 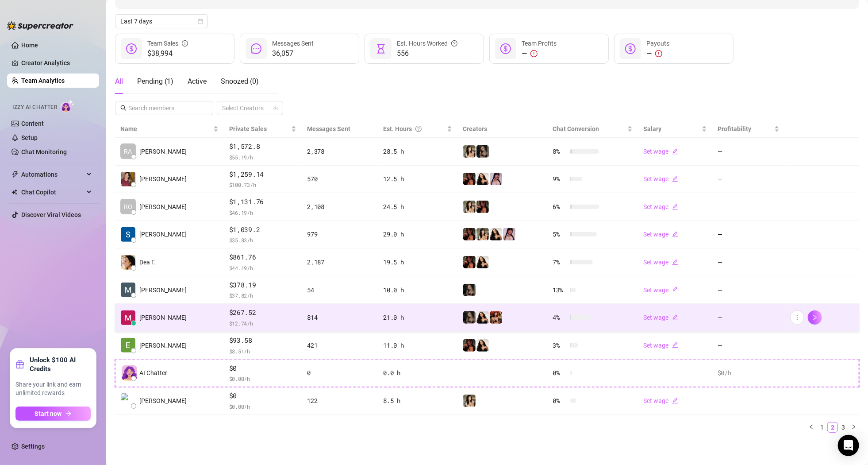 I want to click on span: thunderbolt, so click(x=15, y=175).